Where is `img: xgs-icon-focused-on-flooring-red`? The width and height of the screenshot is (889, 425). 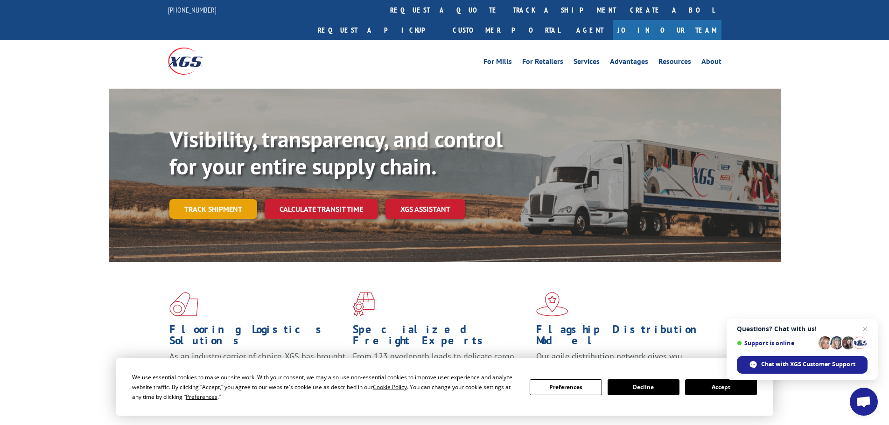 img: xgs-icon-focused-on-flooring-red is located at coordinates (363, 304).